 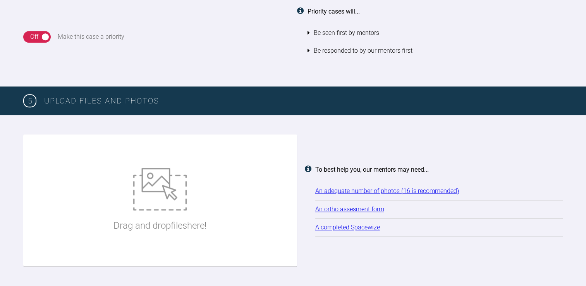 What do you see at coordinates (372, 169) in the screenshot?
I see `strong: To best help you, our mentors may need...` at bounding box center [372, 169].